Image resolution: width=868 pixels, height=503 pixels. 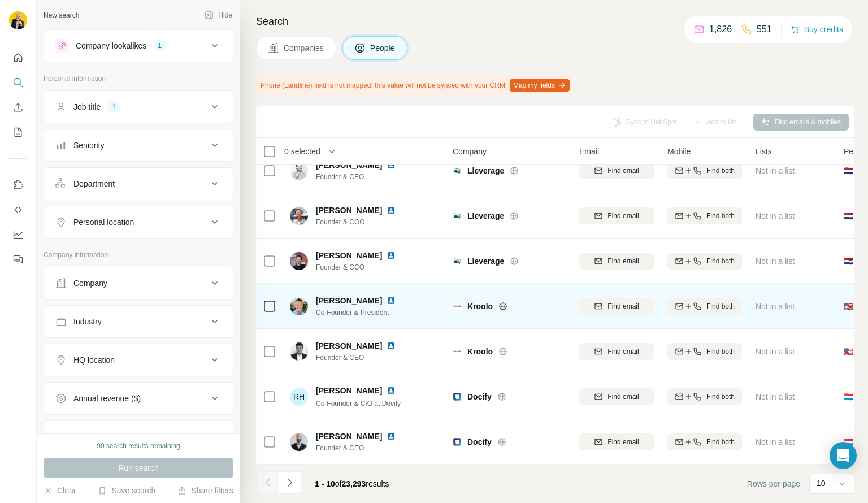 I want to click on span: Founder & COO, so click(x=362, y=223).